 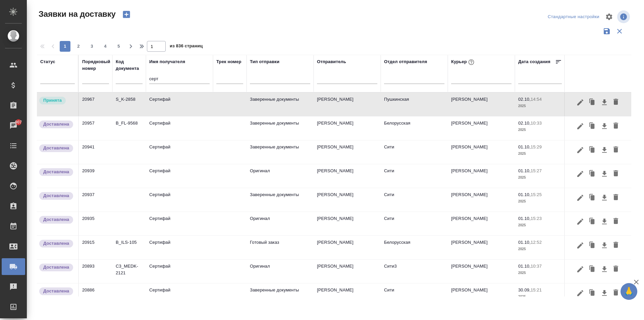 I want to click on p: Принята, so click(x=52, y=100).